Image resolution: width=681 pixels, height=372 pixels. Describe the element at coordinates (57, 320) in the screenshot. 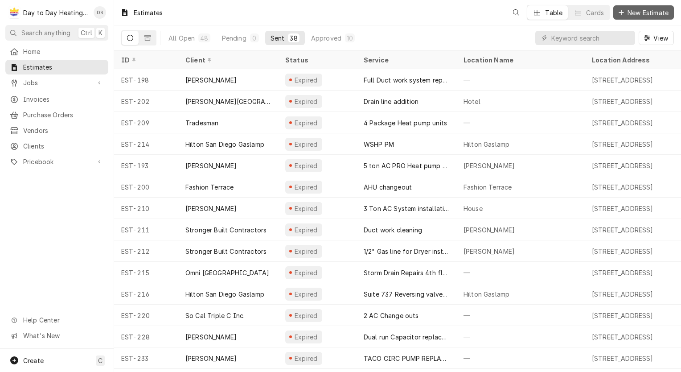

I see `a: Go to Help Center` at that location.